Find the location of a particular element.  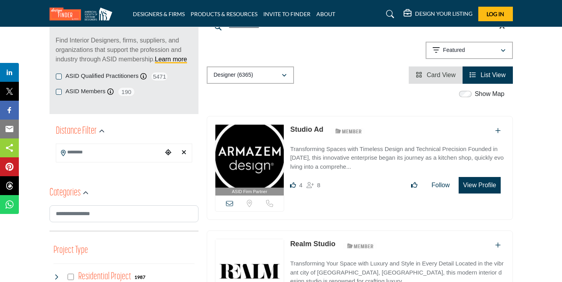

span: ASID Firm Partner is located at coordinates (249, 191).